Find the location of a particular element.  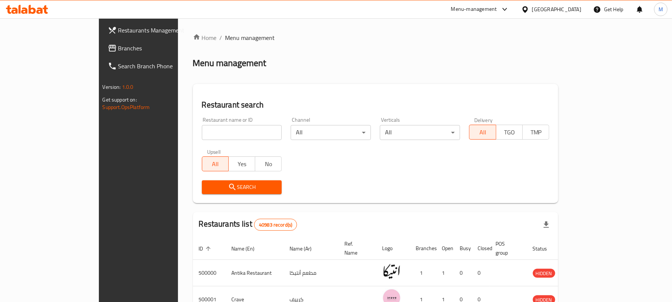

h2: Menu management is located at coordinates (229, 63).